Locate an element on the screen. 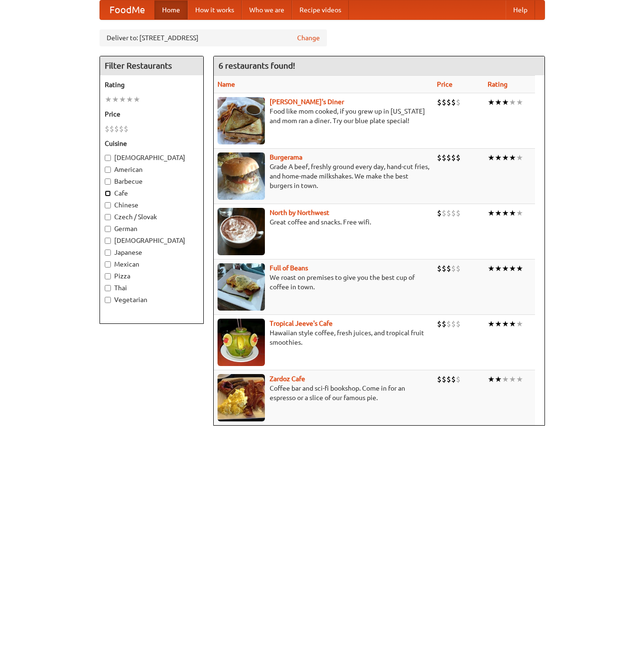 This screenshot has height=670, width=644. img: zardoz.jpg is located at coordinates (241, 398).